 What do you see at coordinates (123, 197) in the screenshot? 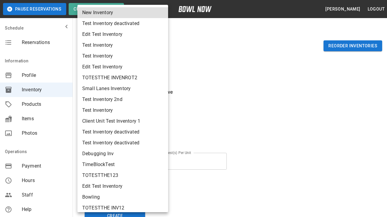
I see `li: Bowling` at bounding box center [123, 197].